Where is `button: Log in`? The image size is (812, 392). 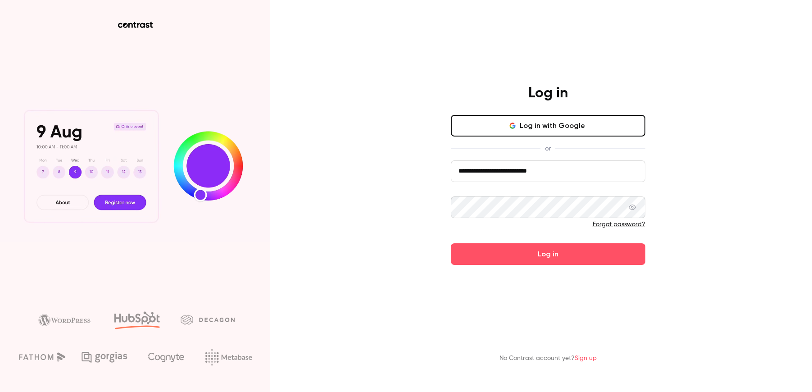 button: Log in is located at coordinates (548, 254).